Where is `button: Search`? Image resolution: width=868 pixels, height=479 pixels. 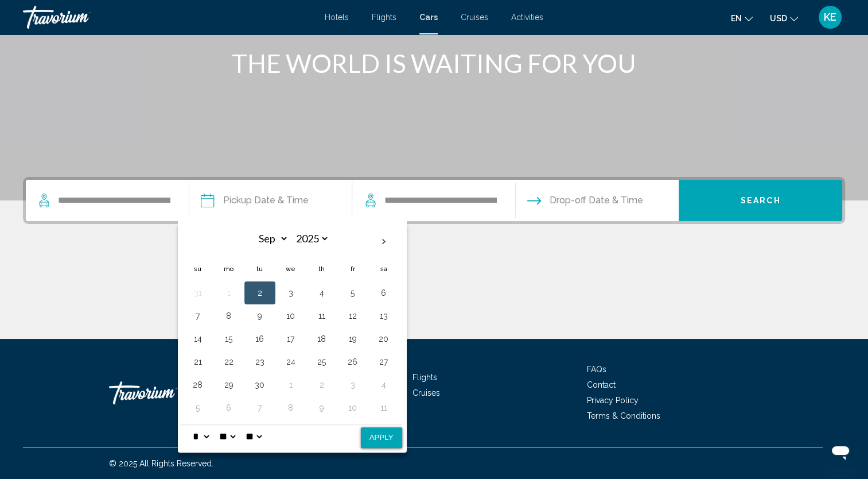
button: Search is located at coordinates (760, 200).